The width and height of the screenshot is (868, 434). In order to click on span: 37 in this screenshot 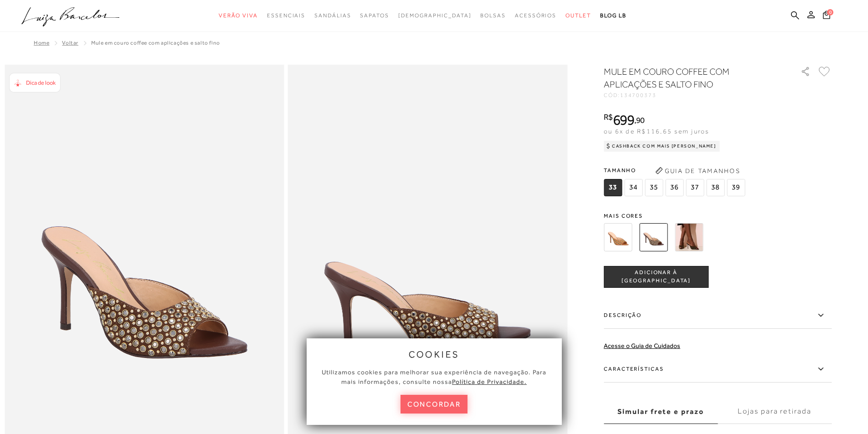, I will do `click(695, 187)`.